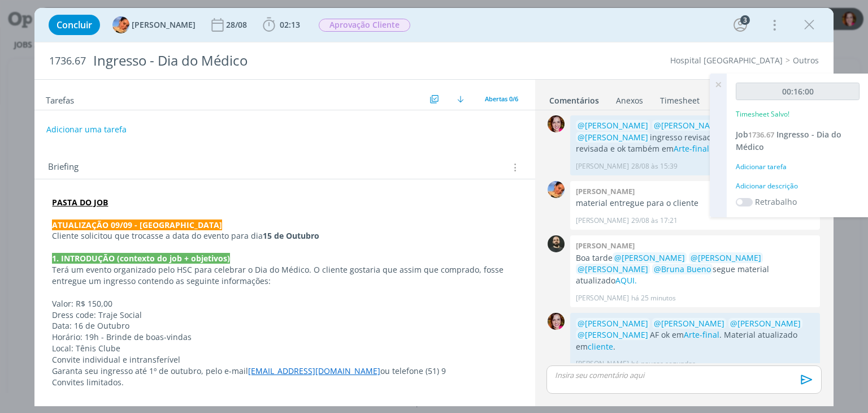 The height and width of the screenshot is (413, 868). What do you see at coordinates (654, 221) in the screenshot?
I see `span: 29/08 às 17:21` at bounding box center [654, 221].